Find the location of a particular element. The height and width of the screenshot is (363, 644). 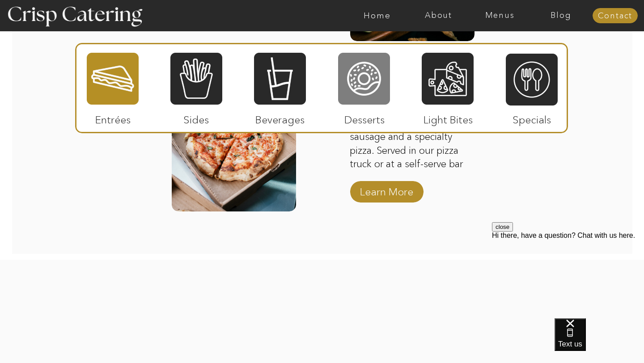

p: Desserts is located at coordinates (364, 118).